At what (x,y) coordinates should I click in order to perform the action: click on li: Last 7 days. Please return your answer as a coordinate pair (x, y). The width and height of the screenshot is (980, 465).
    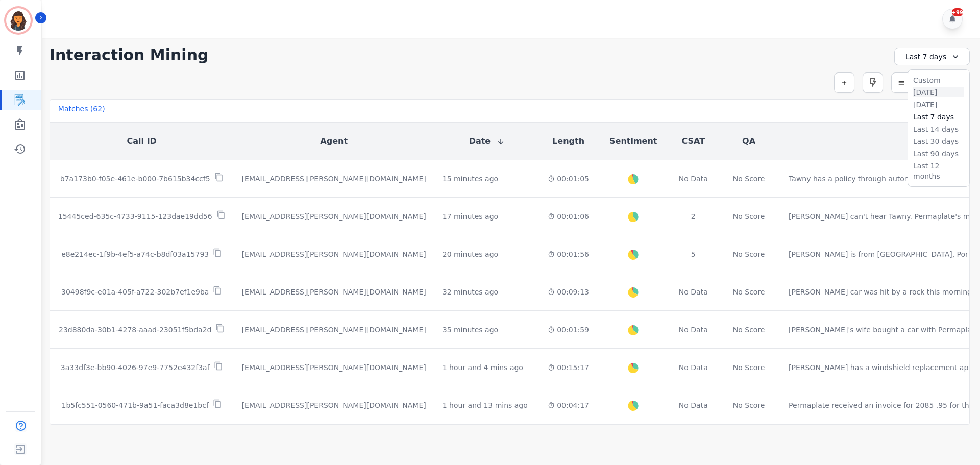
    Looking at the image, I should click on (939, 117).